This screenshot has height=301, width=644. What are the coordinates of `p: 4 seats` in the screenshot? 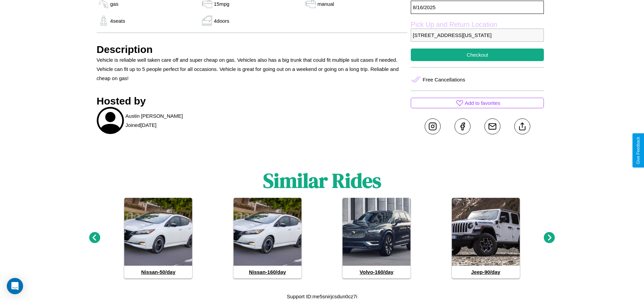 It's located at (118, 21).